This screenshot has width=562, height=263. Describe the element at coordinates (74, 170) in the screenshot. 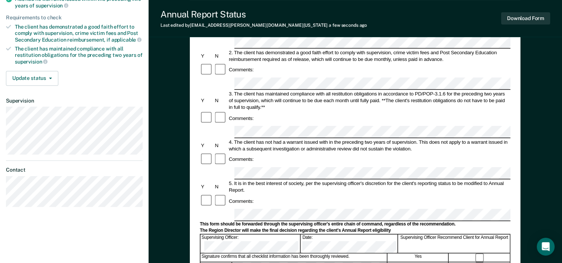

I see `dt: Contact` at that location.